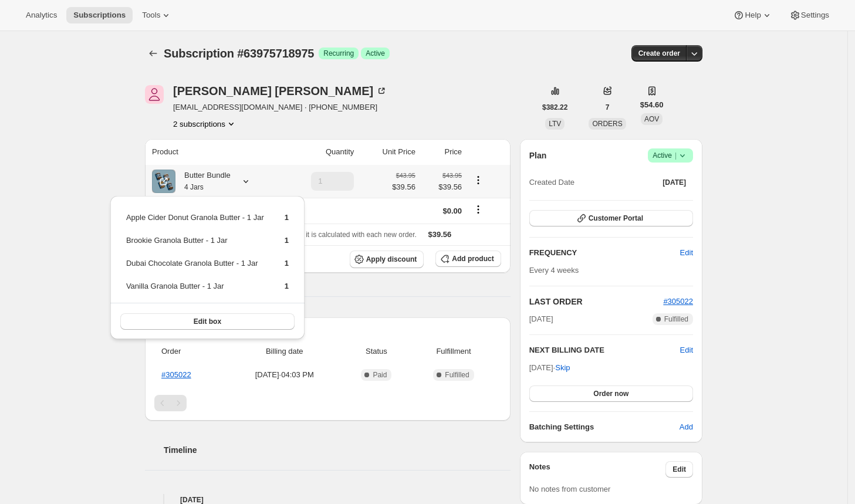 The height and width of the screenshot is (504, 855). I want to click on span: #305022, so click(678, 301).